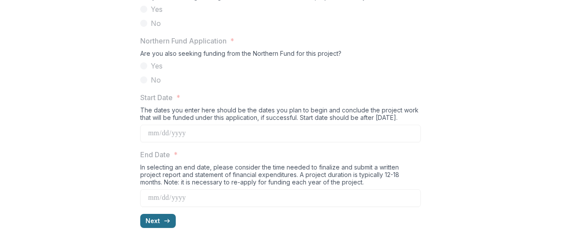 This screenshot has height=242, width=561. I want to click on div: Are you also seeking funding from the Northern Fund for this project?, so click(281, 55).